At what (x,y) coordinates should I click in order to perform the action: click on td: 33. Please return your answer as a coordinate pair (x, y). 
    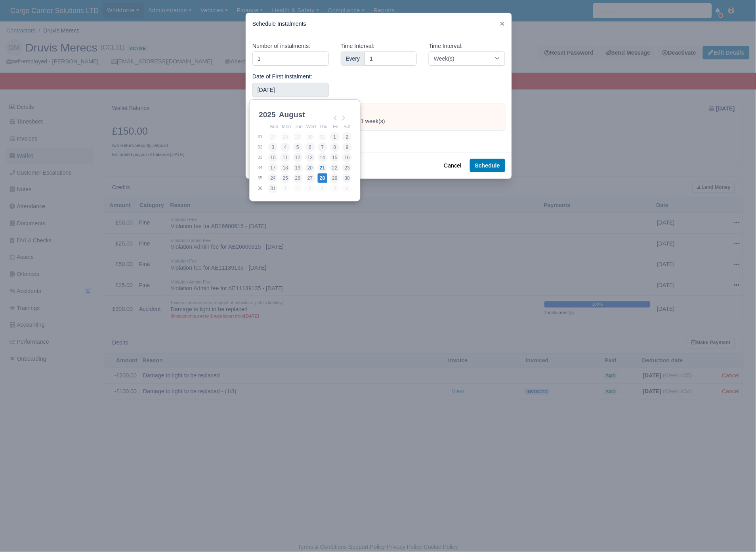
    Looking at the image, I should click on (263, 158).